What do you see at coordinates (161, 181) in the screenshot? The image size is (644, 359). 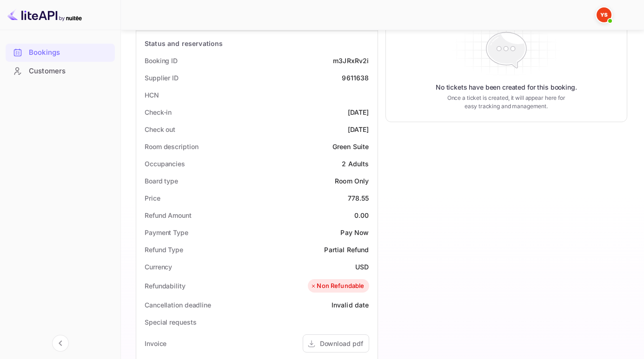 I see `div: Board type` at bounding box center [161, 181].